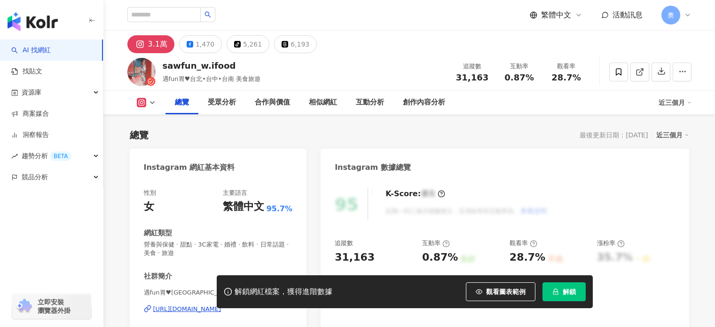 The height and width of the screenshot is (327, 715). Describe the element at coordinates (151, 44) in the screenshot. I see `button: 3.1萬` at that location.